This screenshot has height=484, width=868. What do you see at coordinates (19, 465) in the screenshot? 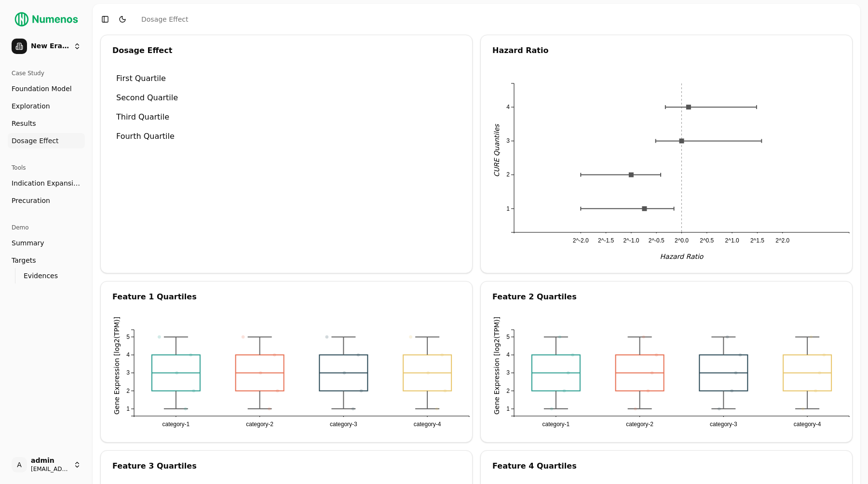
I see `span: A` at bounding box center [19, 465].